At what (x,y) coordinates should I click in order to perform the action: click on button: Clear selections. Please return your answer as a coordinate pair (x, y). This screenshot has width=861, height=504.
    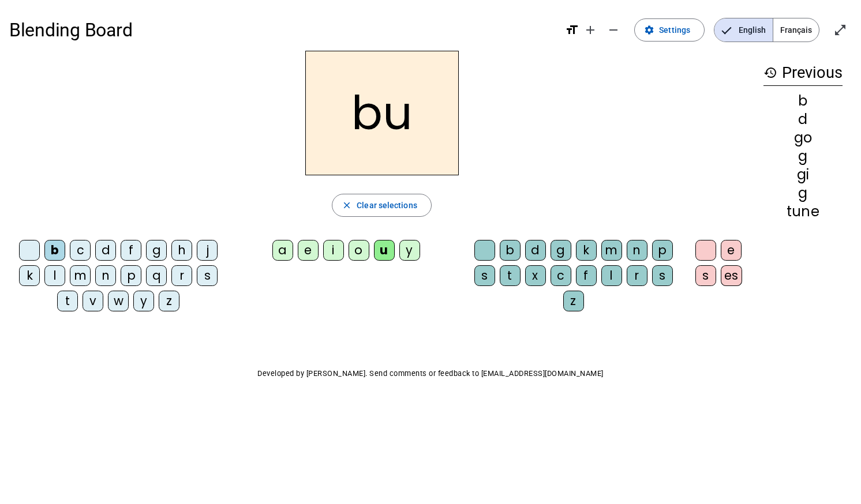
    Looking at the image, I should click on (382, 205).